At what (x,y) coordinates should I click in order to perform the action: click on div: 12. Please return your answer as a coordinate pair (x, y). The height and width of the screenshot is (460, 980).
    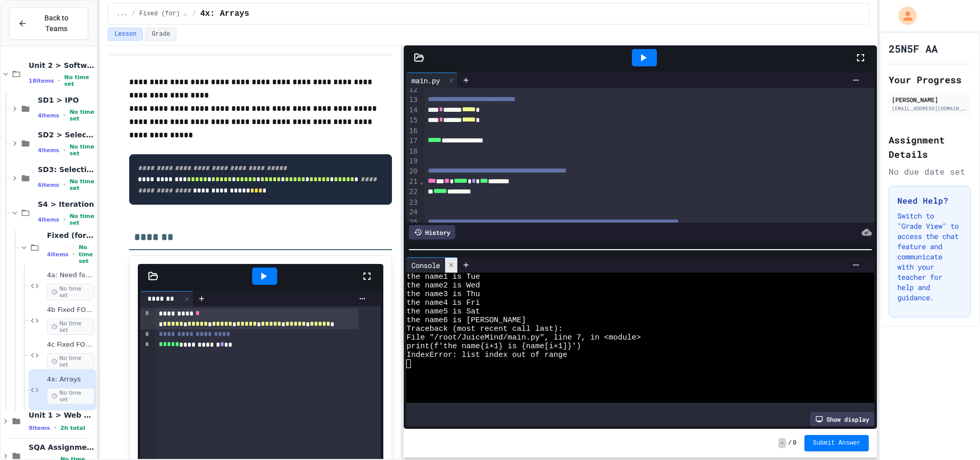
    Looking at the image, I should click on (412, 89).